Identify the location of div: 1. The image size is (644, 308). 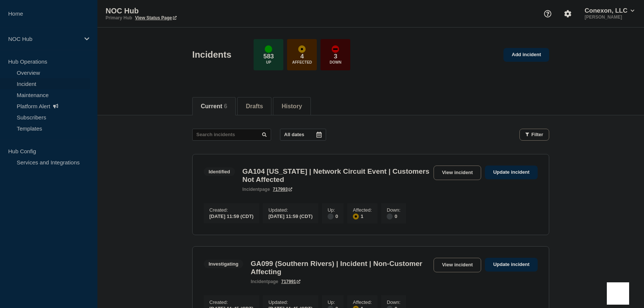
(362, 216).